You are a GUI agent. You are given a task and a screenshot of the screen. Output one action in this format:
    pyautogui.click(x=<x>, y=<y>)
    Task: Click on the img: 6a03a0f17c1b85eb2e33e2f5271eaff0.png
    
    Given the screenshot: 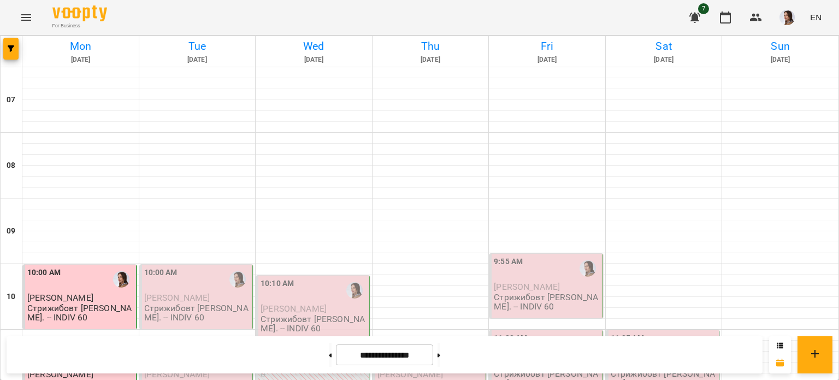 What is the action you would take?
    pyautogui.click(x=787, y=17)
    